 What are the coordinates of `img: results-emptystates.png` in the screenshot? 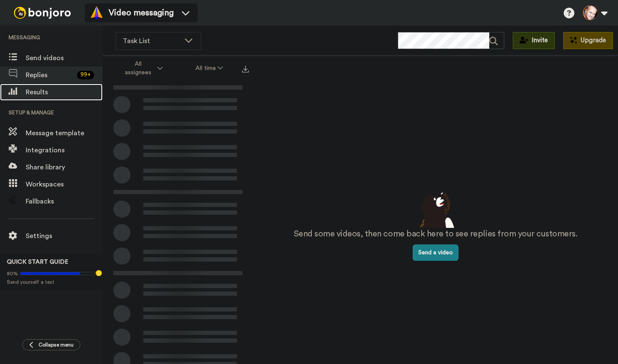 It's located at (436, 208).